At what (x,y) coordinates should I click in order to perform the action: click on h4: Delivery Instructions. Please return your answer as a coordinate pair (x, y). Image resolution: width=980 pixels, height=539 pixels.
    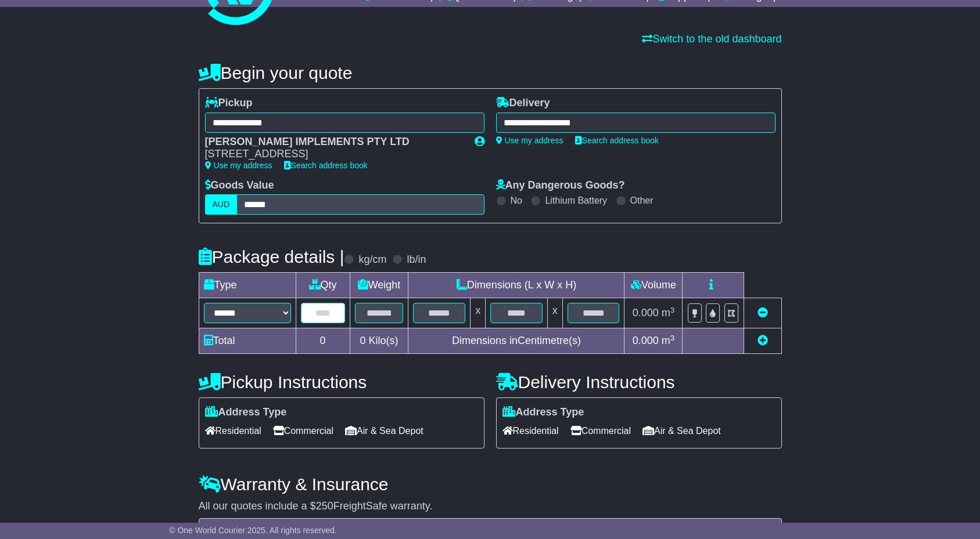
    Looking at the image, I should click on (639, 382).